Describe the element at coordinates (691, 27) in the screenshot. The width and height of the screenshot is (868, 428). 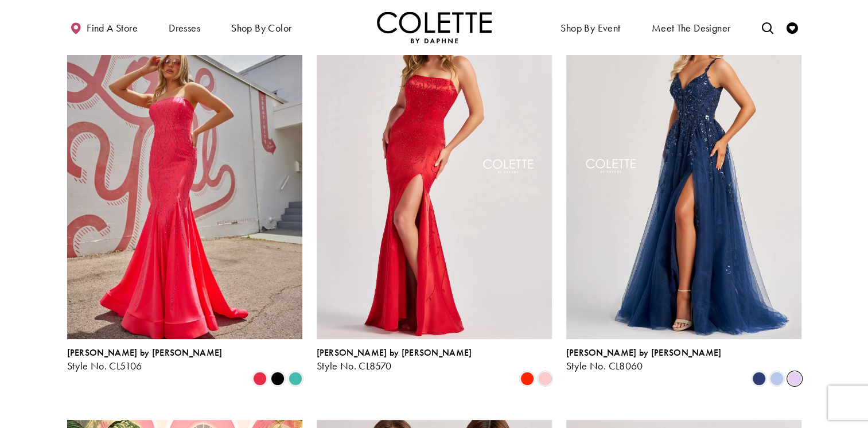
I see `a: Meet the designer` at that location.